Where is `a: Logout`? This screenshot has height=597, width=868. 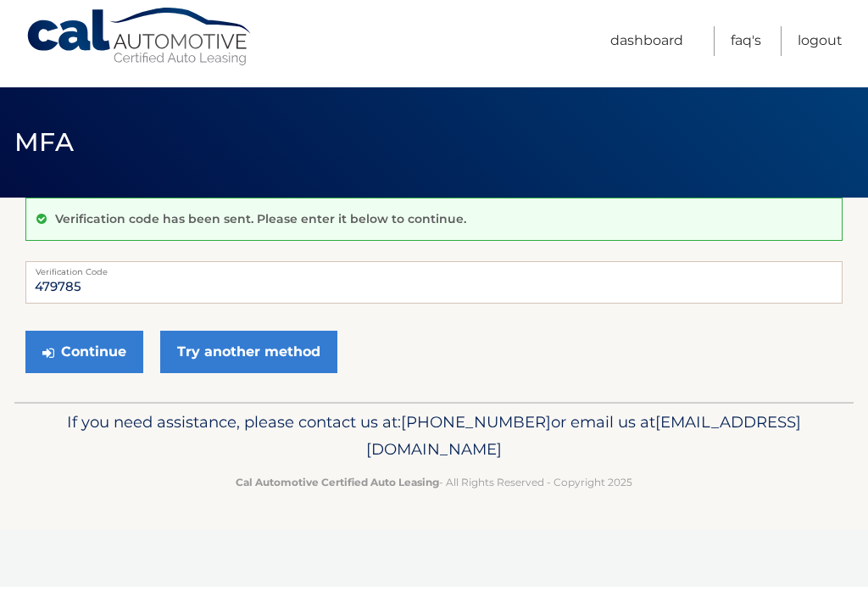
a: Logout is located at coordinates (820, 51).